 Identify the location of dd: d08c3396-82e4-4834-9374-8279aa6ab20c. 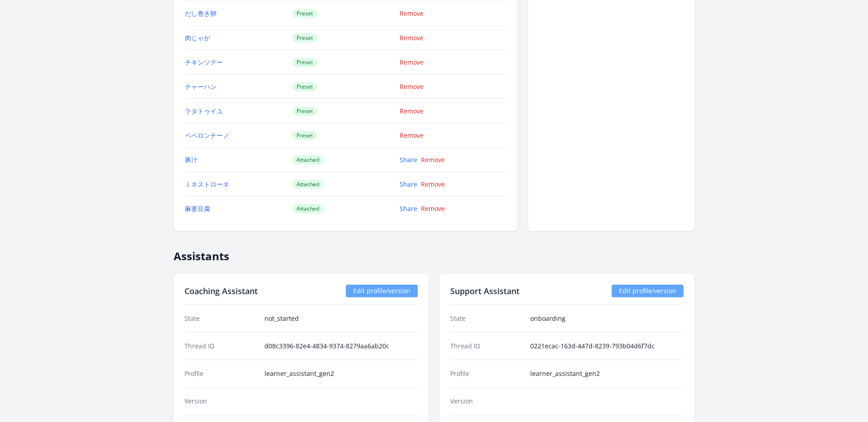
(341, 346).